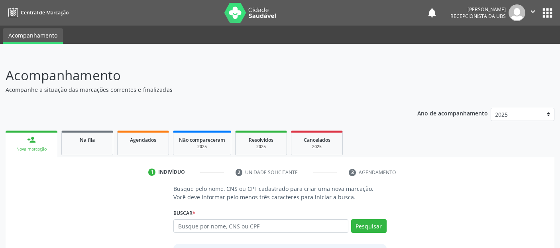 The width and height of the screenshot is (560, 248). I want to click on div: person_add, so click(31, 140).